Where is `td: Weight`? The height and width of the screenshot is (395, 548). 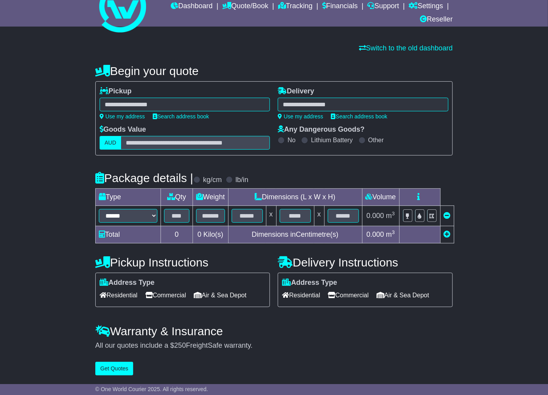 td: Weight is located at coordinates (210, 197).